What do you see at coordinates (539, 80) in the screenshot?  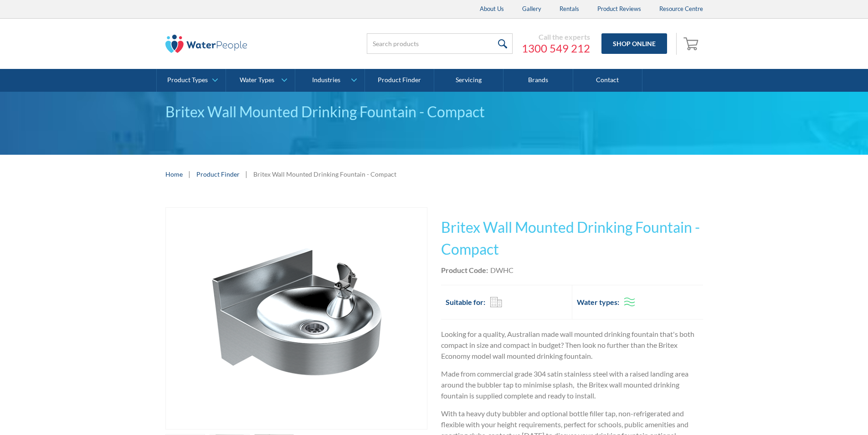 I see `a: Brands` at bounding box center [539, 80].